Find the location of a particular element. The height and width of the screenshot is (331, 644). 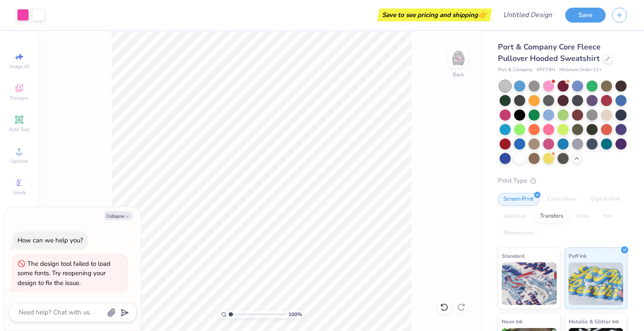

span: Upload is located at coordinates (19, 161).